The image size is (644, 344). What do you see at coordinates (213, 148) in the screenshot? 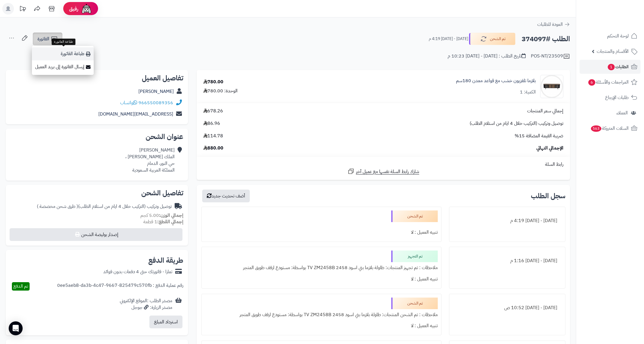
I see `span: 880.00` at bounding box center [213, 148].